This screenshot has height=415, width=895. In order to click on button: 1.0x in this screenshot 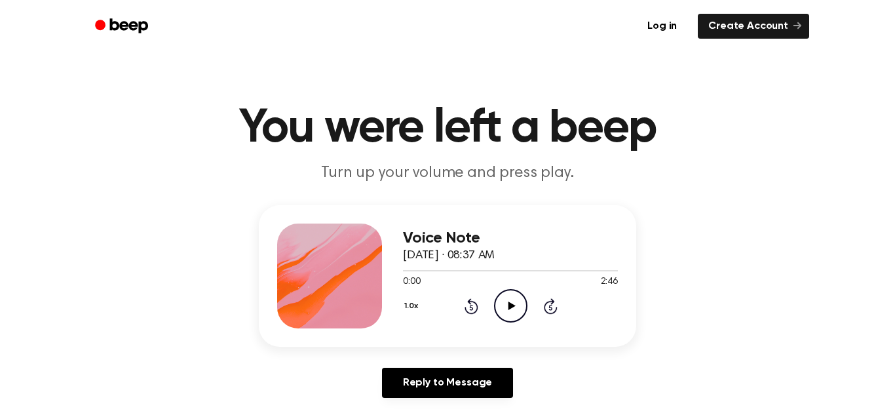, I will do `click(413, 306)`.